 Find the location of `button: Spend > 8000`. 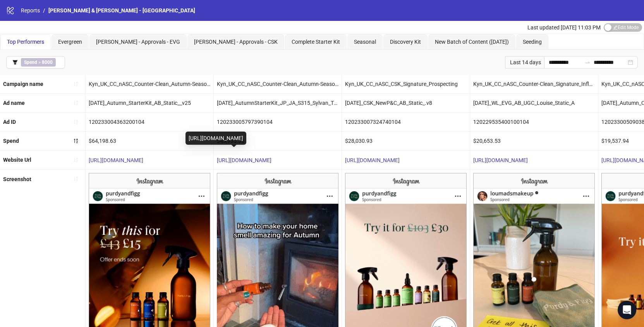

button: Spend > 8000 is located at coordinates (35, 62).